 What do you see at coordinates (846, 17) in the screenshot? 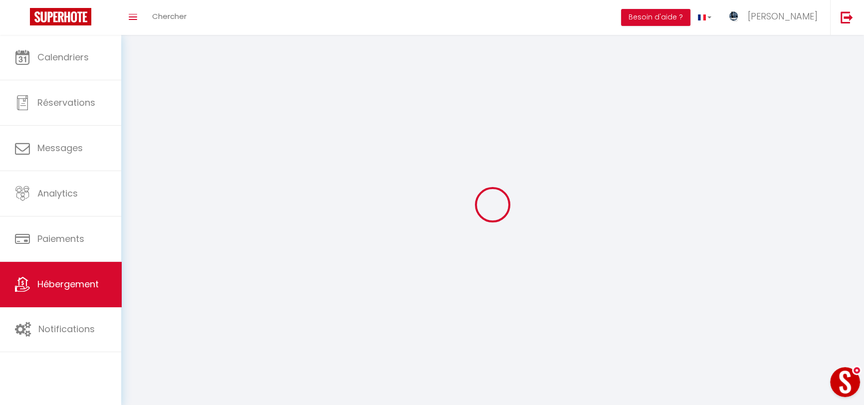
I see `img: logout` at bounding box center [846, 17].